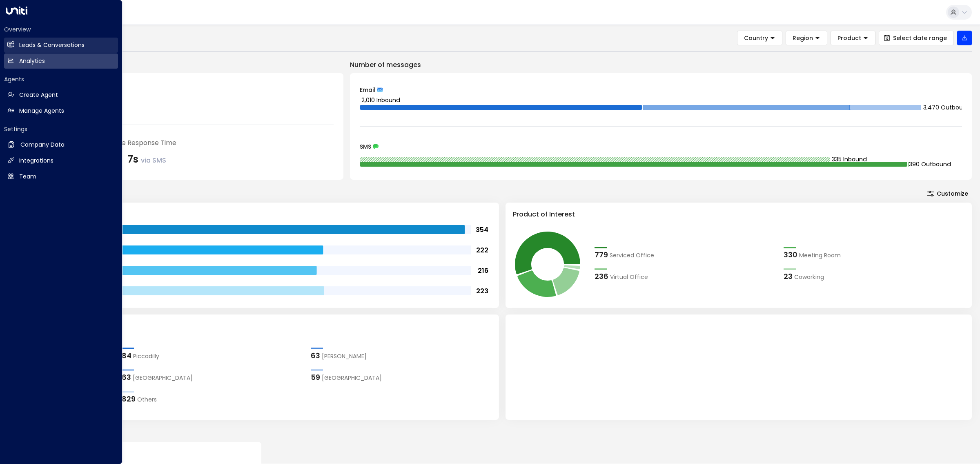 The width and height of the screenshot is (980, 464). Describe the element at coordinates (43, 144) in the screenshot. I see `h2: Company Data` at that location.